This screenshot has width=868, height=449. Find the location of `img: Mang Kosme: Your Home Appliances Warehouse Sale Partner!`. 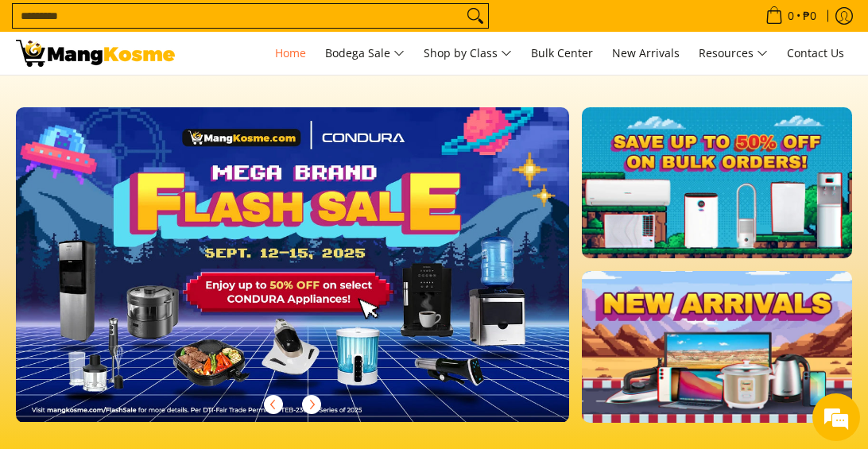

img: Mang Kosme: Your Home Appliances Warehouse Sale Partner! is located at coordinates (95, 53).